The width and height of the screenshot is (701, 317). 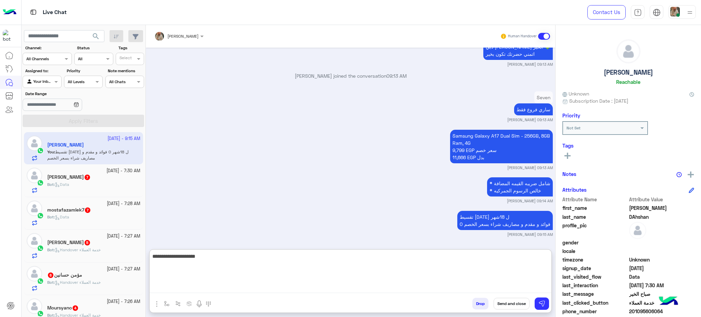 What do you see at coordinates (595, 208) in the screenshot?
I see `span: first_name` at bounding box center [595, 208].